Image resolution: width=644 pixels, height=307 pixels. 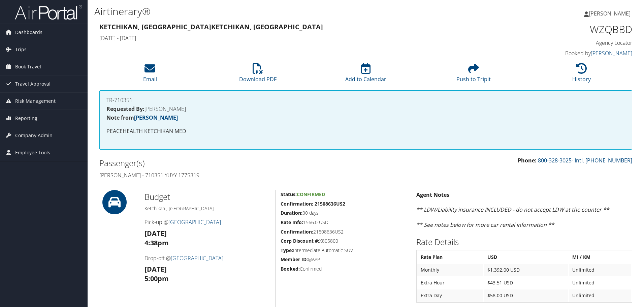 What do you see at coordinates (207, 222) in the screenshot?
I see `h4: Pick-up @` at bounding box center [207, 222].